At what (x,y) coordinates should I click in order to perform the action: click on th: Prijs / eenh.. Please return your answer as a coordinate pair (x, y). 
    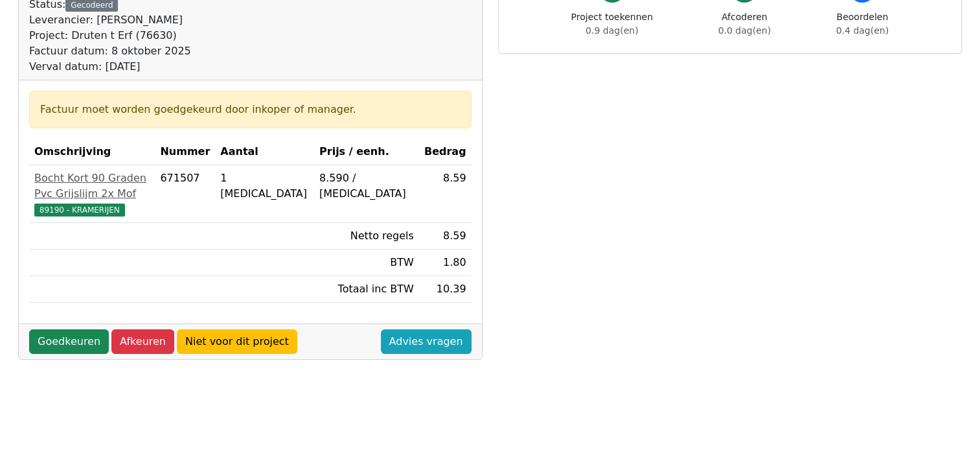
    Looking at the image, I should click on (367, 152).